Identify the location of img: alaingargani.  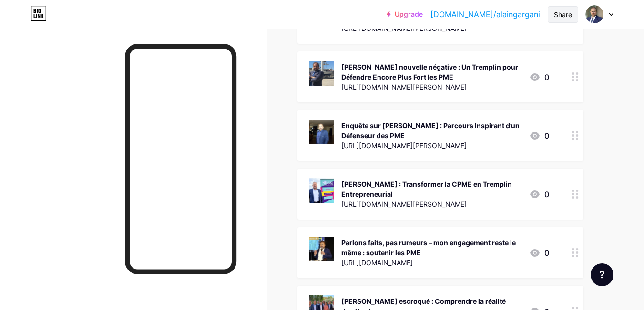
(594, 14).